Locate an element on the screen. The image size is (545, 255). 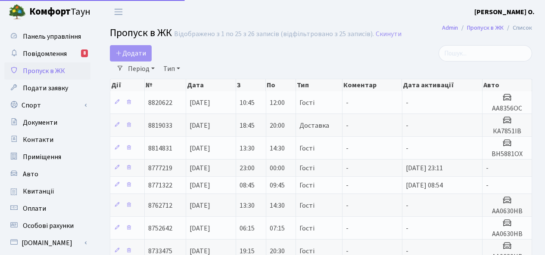
th: Коментар is located at coordinates (372, 85).